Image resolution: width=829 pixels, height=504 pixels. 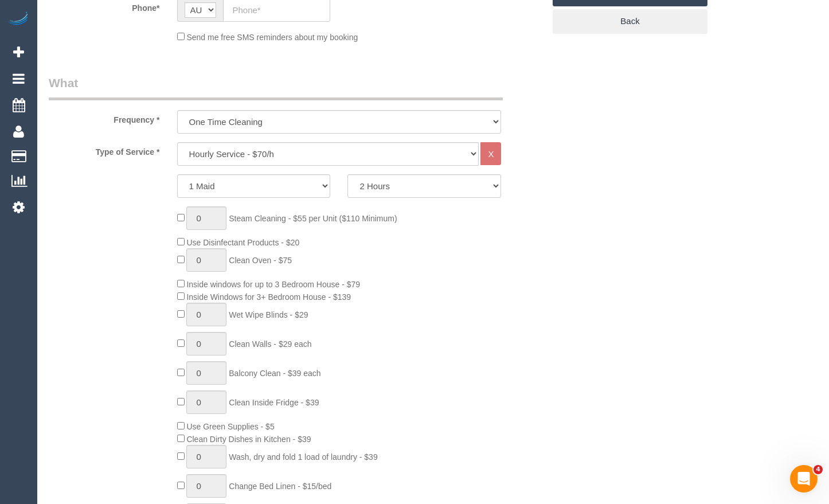 I want to click on label: Type of Service *, so click(x=104, y=149).